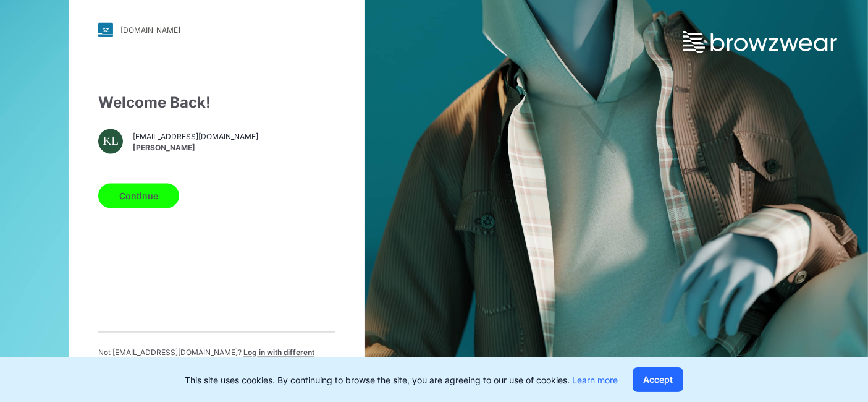 Image resolution: width=868 pixels, height=402 pixels. Describe the element at coordinates (595, 379) in the screenshot. I see `a: Learn more` at that location.